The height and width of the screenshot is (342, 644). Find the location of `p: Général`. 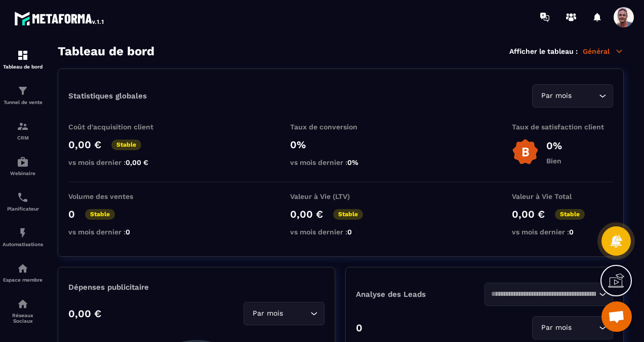

p: Général is located at coordinates (603, 51).